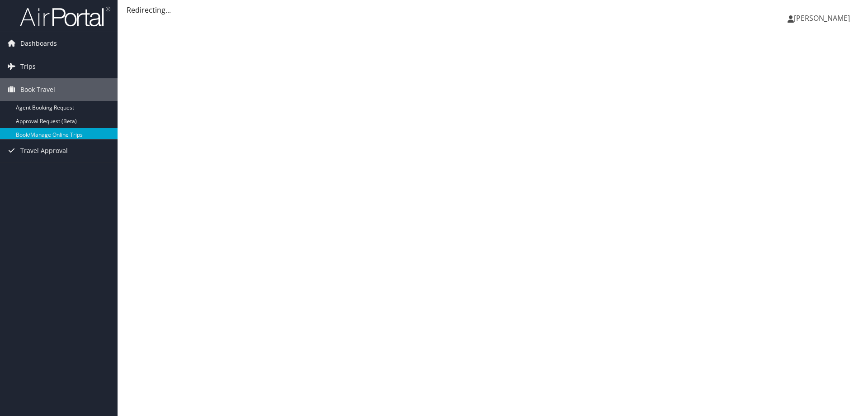 This screenshot has height=416, width=868. Describe the element at coordinates (39, 44) in the screenshot. I see `span: Dashboards` at that location.